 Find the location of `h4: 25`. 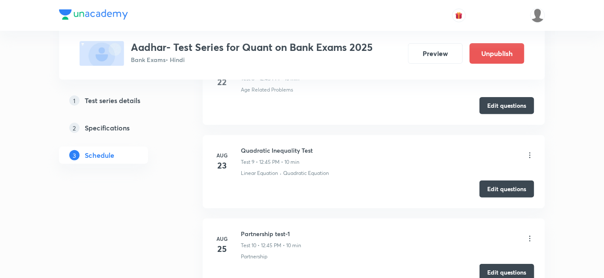

h4: 25 is located at coordinates (222, 249).